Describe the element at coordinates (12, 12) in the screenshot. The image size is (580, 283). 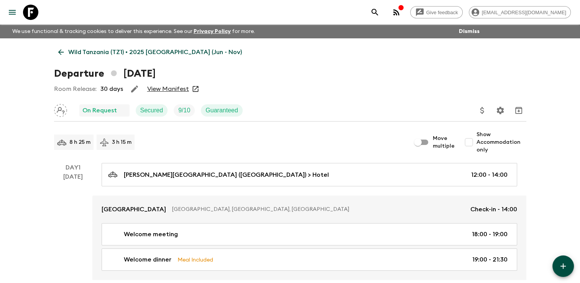
I see `button: menu` at that location.